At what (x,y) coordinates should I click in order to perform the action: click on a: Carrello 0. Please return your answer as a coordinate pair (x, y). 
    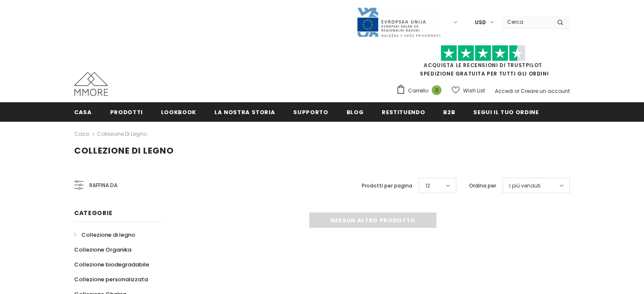
    Looking at the image, I should click on (420, 91).